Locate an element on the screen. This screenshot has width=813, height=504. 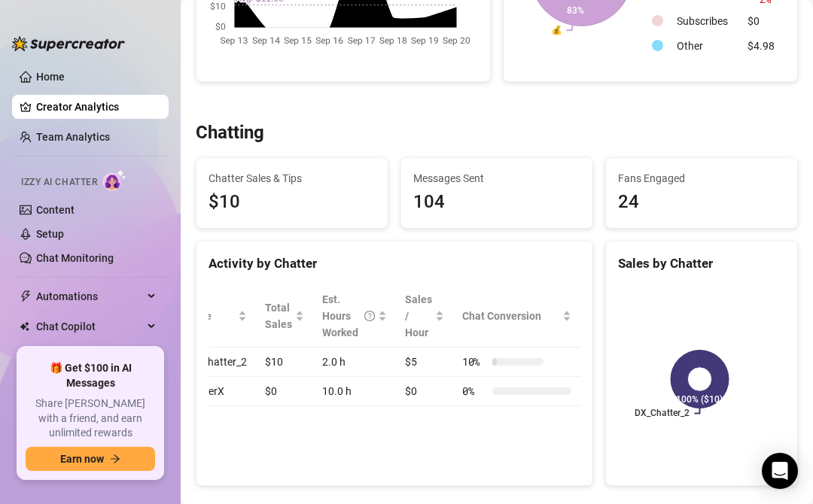
img: logo-BBDzfeDw.svg is located at coordinates (68, 43).